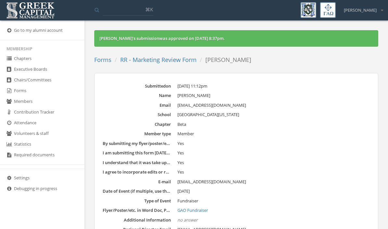  I want to click on a: Forms, so click(103, 60).